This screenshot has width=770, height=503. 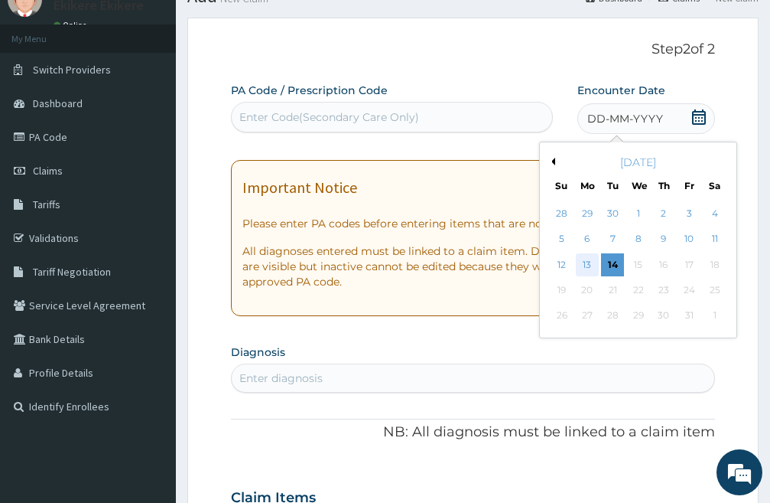 What do you see at coordinates (150, 229) in the screenshot?
I see `span: We're online!` at bounding box center [150, 229].